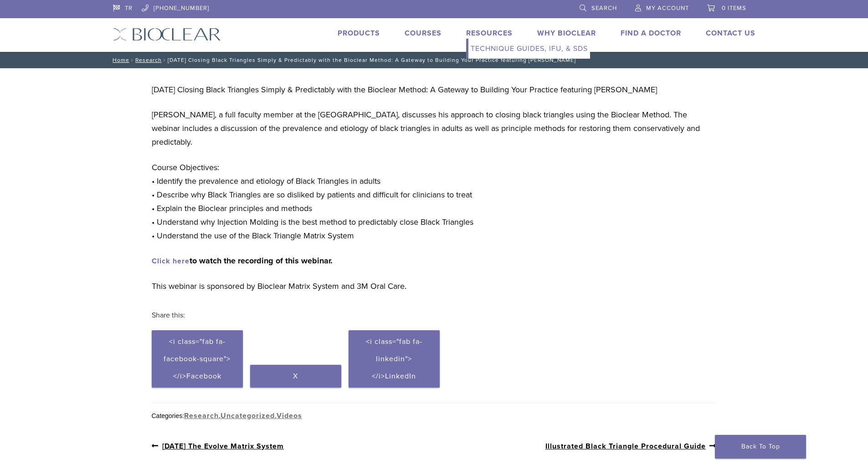 The height and width of the screenshot is (469, 868). What do you see at coordinates (434, 416) in the screenshot?
I see `div: Categories: , ,` at bounding box center [434, 416].